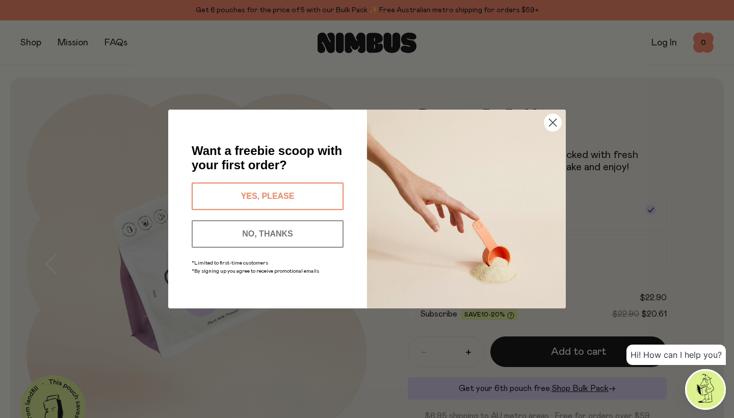  What do you see at coordinates (267, 157) in the screenshot?
I see `span: Want a freebie scoop with your first order?` at bounding box center [267, 157].